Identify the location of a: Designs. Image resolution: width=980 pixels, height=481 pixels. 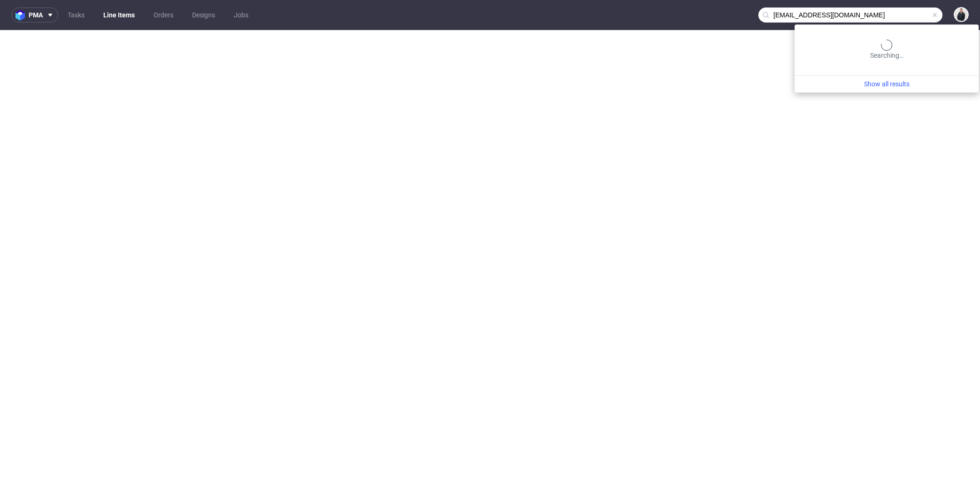
(203, 15).